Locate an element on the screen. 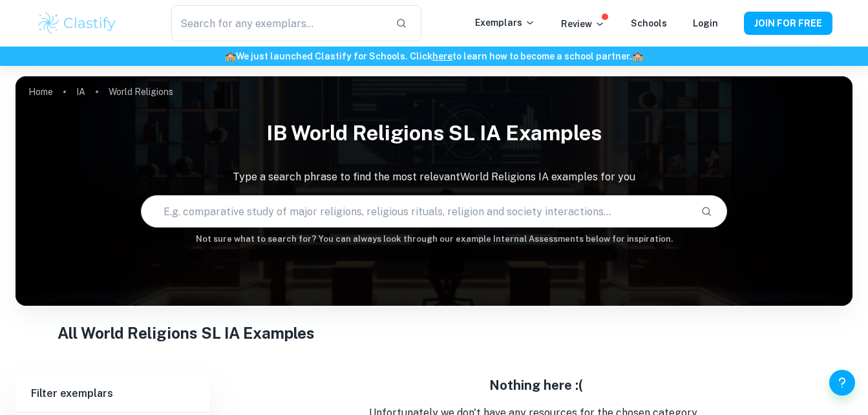 This screenshot has height=415, width=868. p: World Religions is located at coordinates (141, 92).